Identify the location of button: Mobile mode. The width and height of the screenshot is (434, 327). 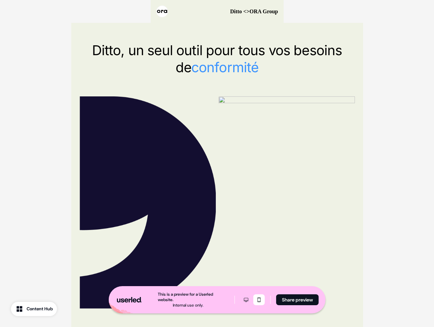
(259, 300).